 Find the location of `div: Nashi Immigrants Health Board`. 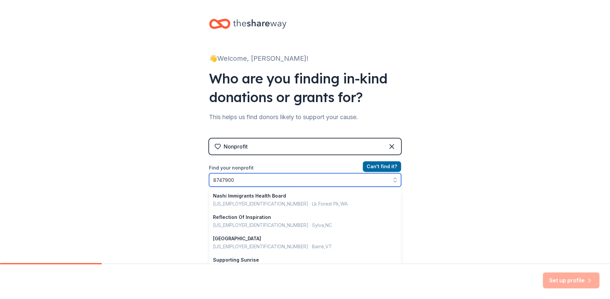

div: Nashi Immigrants Health Board is located at coordinates (301, 196).